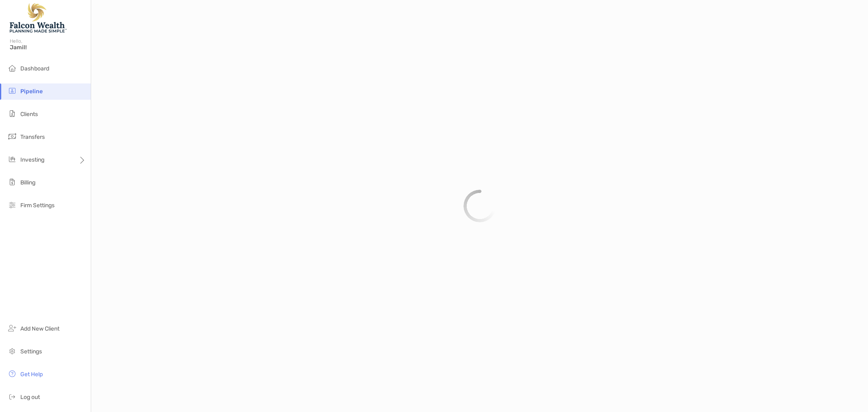 The width and height of the screenshot is (868, 412). I want to click on span: Add New Client, so click(40, 329).